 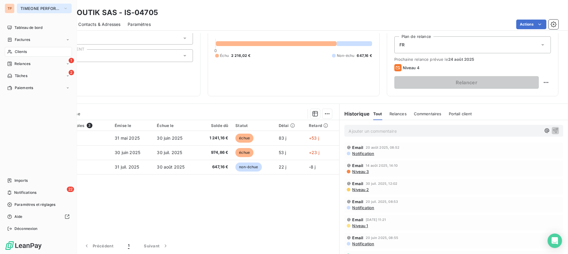 I want to click on span: 974,86 €, so click(x=215, y=153).